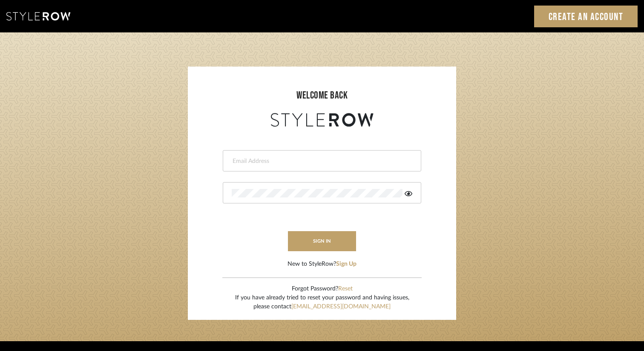 The width and height of the screenshot is (644, 351). I want to click on div: welcome back, so click(322, 95).